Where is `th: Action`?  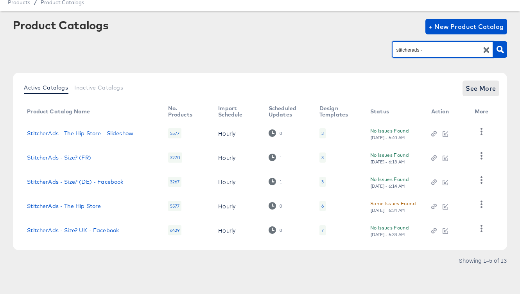
th: Action is located at coordinates (447, 112).